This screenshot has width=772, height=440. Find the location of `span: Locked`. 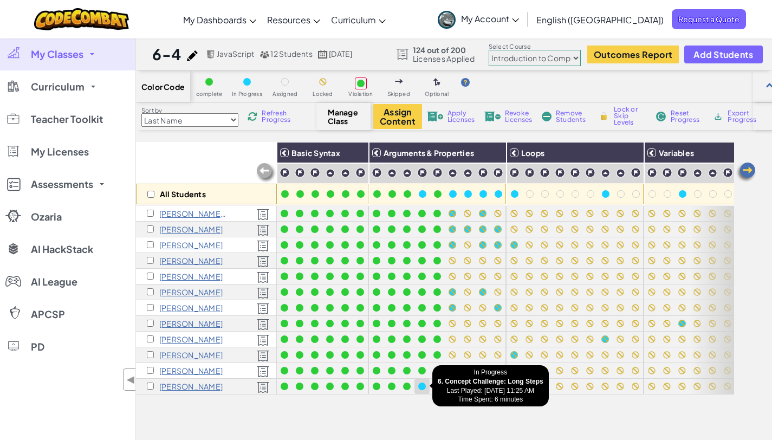

span: Locked is located at coordinates (322, 94).